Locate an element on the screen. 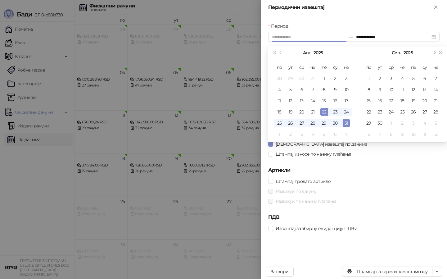 Image resolution: width=447 pixels, height=279 pixels. td: 2025-09-23 is located at coordinates (380, 112).